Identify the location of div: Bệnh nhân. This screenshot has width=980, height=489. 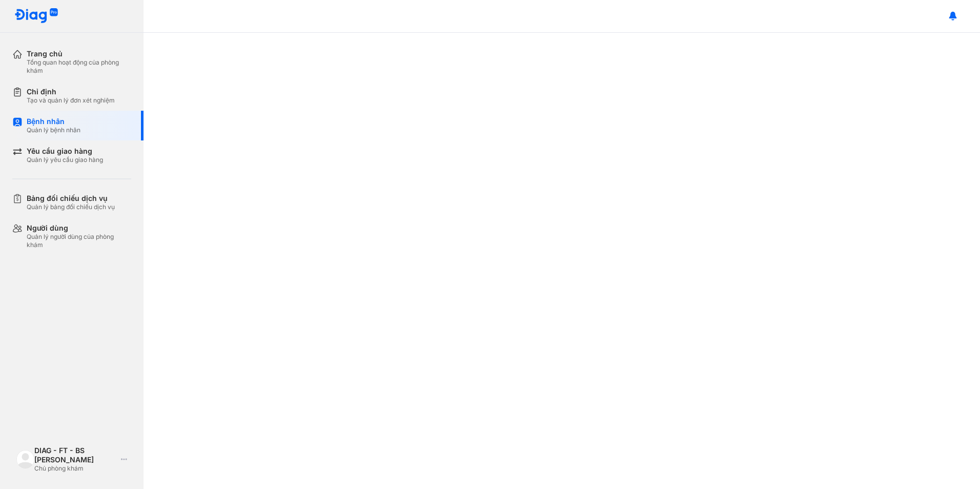
(53, 122).